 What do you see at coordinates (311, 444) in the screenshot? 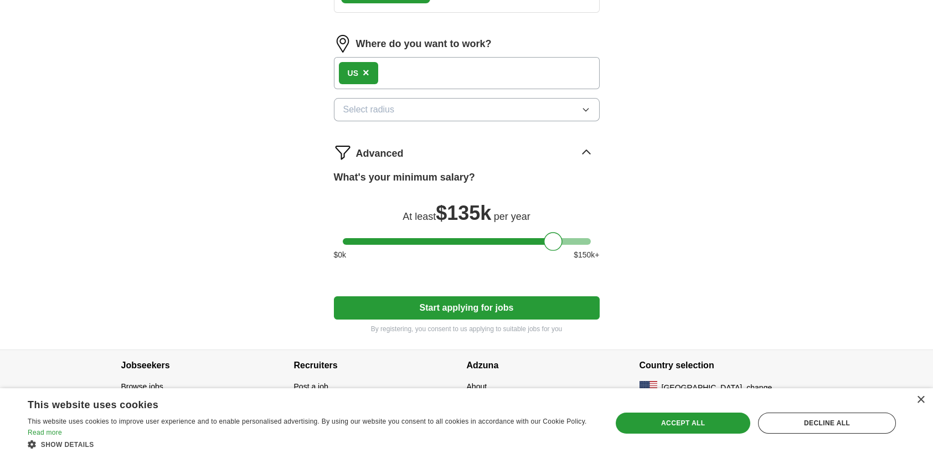
I see `div: Show details` at bounding box center [311, 444].